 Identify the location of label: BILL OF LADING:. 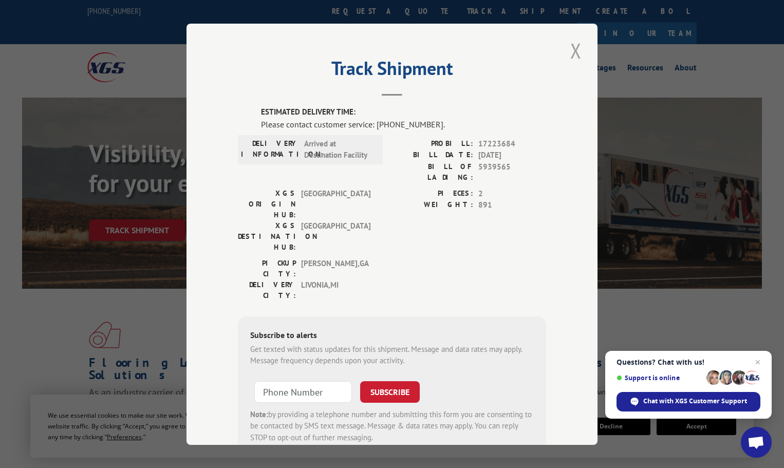
(433, 172).